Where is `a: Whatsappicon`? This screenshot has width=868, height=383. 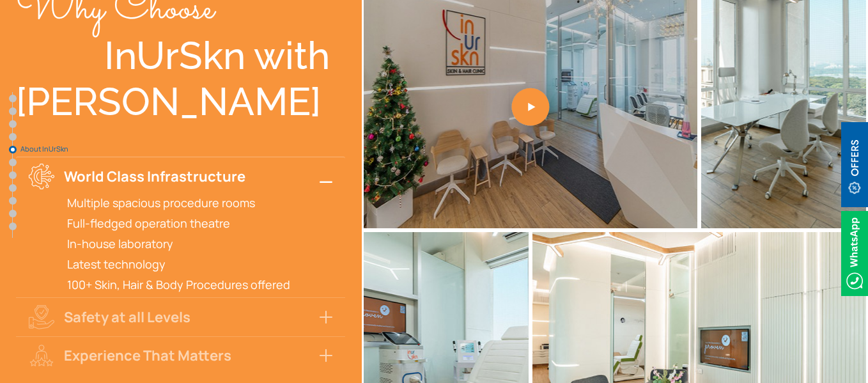
a: Whatsappicon is located at coordinates (855, 251).